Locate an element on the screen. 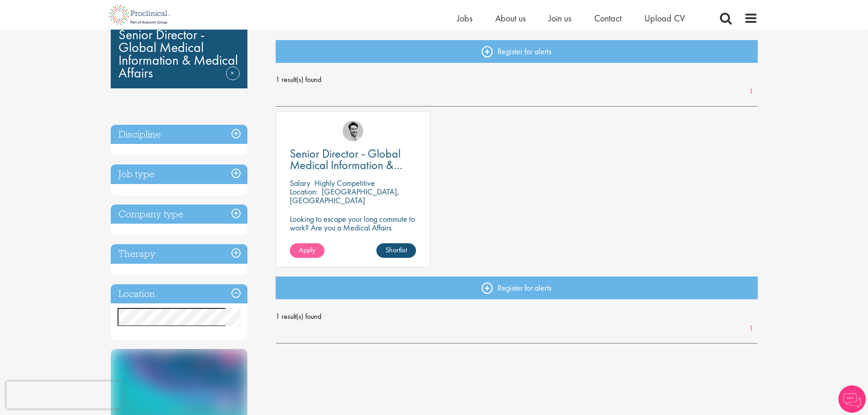 This screenshot has width=868, height=415. span: Senior Director - Global Medical Information & Medical Affairs is located at coordinates (346, 165).